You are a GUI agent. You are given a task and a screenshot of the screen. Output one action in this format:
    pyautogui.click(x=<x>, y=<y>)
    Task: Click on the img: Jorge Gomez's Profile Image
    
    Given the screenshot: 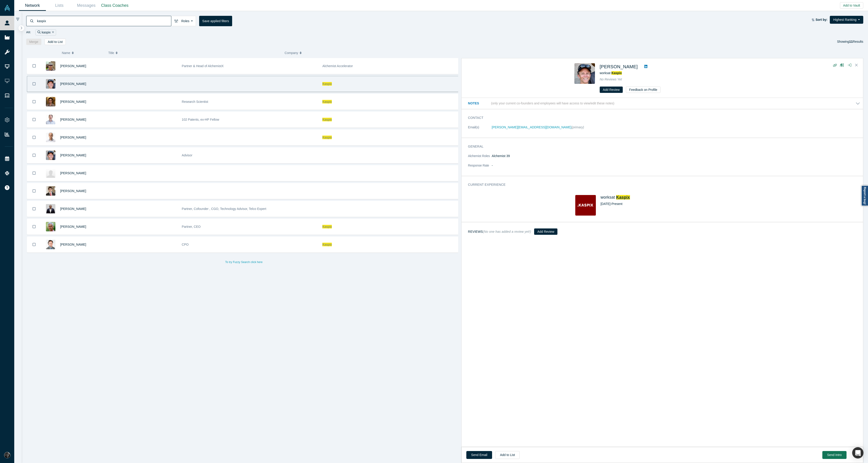 What is the action you would take?
    pyautogui.click(x=51, y=102)
    